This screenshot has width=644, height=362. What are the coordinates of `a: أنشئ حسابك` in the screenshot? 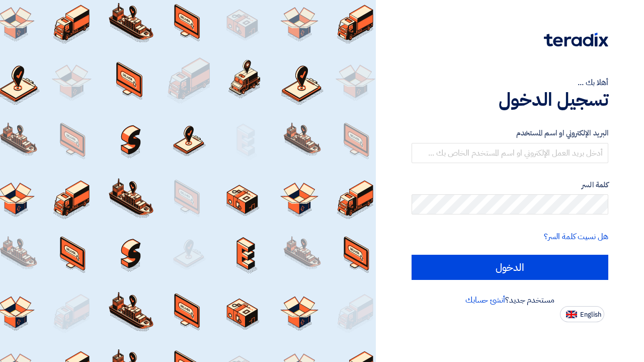 It's located at (485, 301).